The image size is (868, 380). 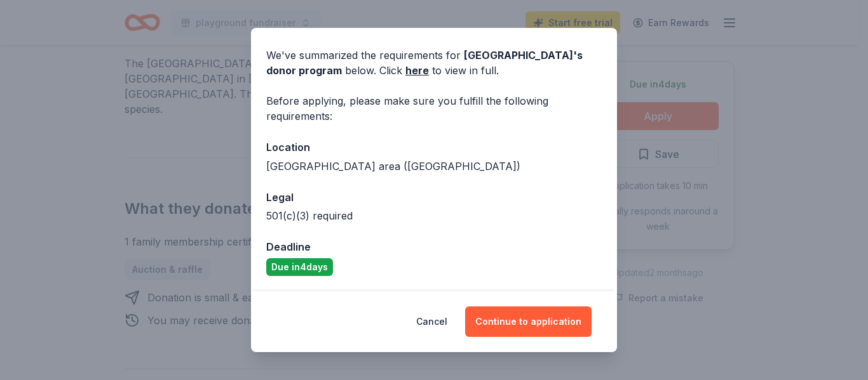 What do you see at coordinates (434, 197) in the screenshot?
I see `div: Legal` at bounding box center [434, 197].